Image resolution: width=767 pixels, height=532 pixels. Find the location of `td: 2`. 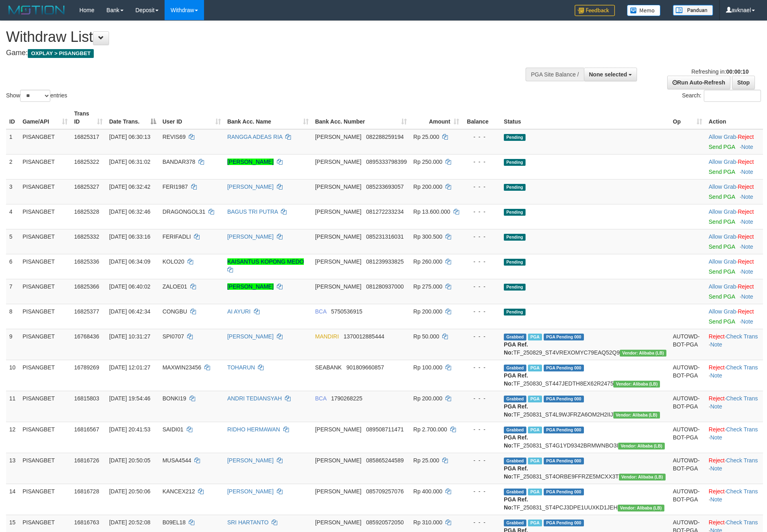

td: 2 is located at coordinates (12, 167).